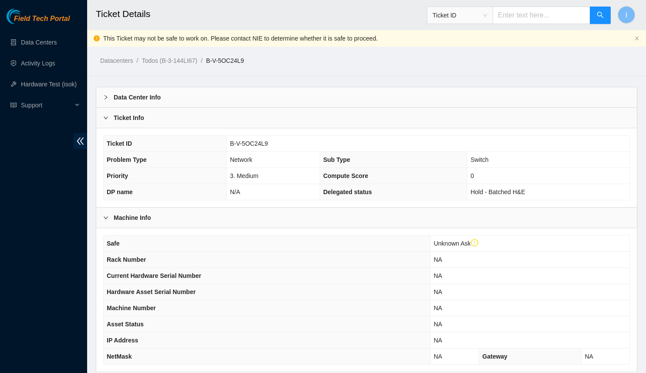 This screenshot has width=646, height=373. I want to click on span: Unknown Ask, so click(456, 243).